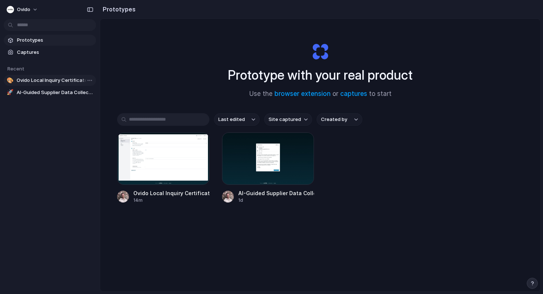 Image resolution: width=543 pixels, height=294 pixels. Describe the element at coordinates (276, 193) in the screenshot. I see `div: AI-Guided Supplier Data Collection` at that location.